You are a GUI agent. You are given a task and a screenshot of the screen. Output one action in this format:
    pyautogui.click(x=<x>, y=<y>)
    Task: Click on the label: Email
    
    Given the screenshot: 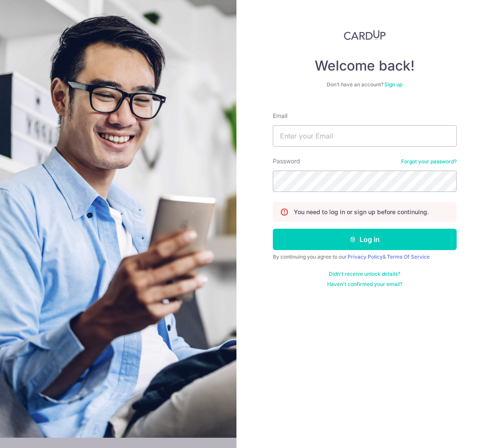 What is the action you would take?
    pyautogui.click(x=280, y=116)
    